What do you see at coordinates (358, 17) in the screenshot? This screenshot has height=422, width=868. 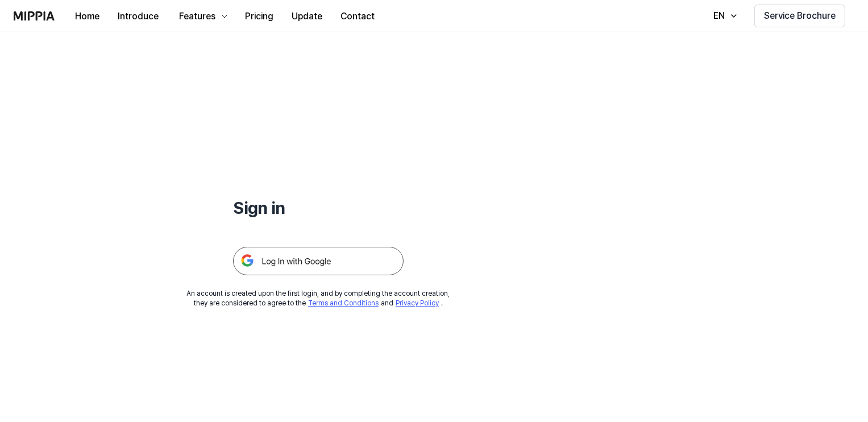 I see `button: Contact` at bounding box center [358, 17].